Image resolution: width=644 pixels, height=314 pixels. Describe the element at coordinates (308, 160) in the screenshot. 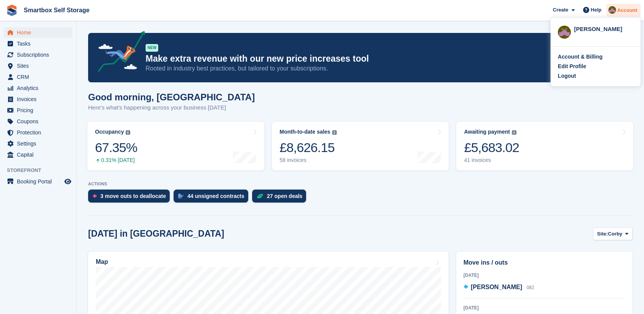

I see `div: 58 invoices` at that location.